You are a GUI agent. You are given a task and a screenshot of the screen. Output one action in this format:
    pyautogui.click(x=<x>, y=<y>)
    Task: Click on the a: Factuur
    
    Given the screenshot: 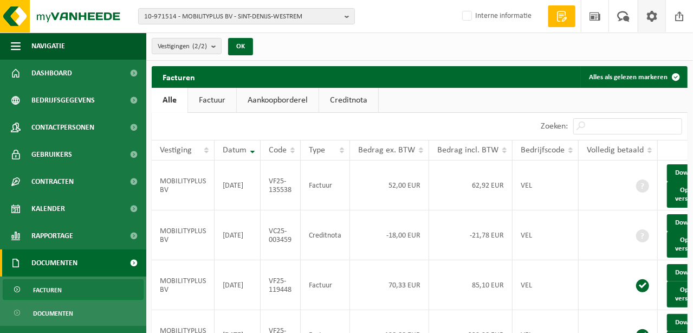 What is the action you would take?
    pyautogui.click(x=212, y=100)
    